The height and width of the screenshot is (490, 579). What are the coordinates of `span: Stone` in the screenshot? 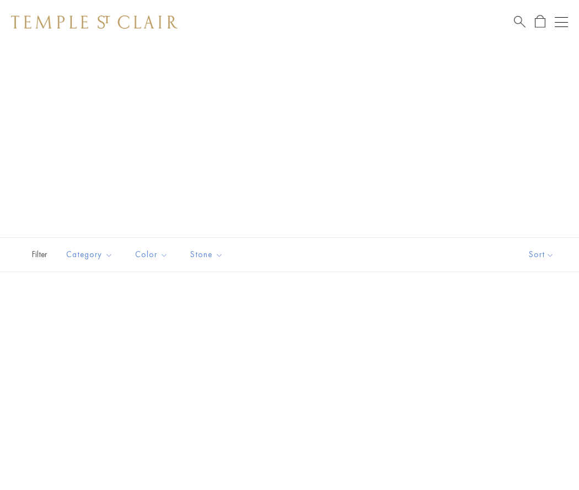 It's located at (208, 254).